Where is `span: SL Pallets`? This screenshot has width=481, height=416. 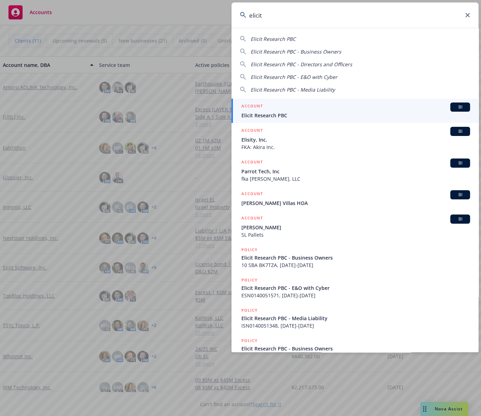
span: SL Pallets is located at coordinates (355, 235).